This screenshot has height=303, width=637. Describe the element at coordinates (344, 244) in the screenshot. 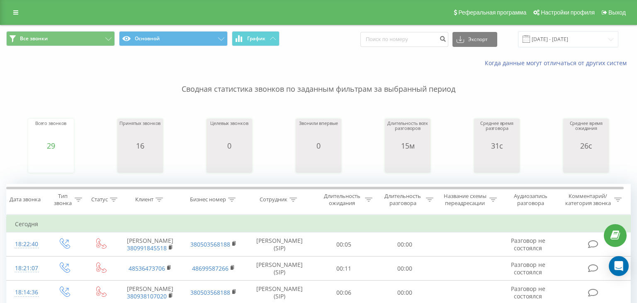

I see `td: 00:05` at that location.